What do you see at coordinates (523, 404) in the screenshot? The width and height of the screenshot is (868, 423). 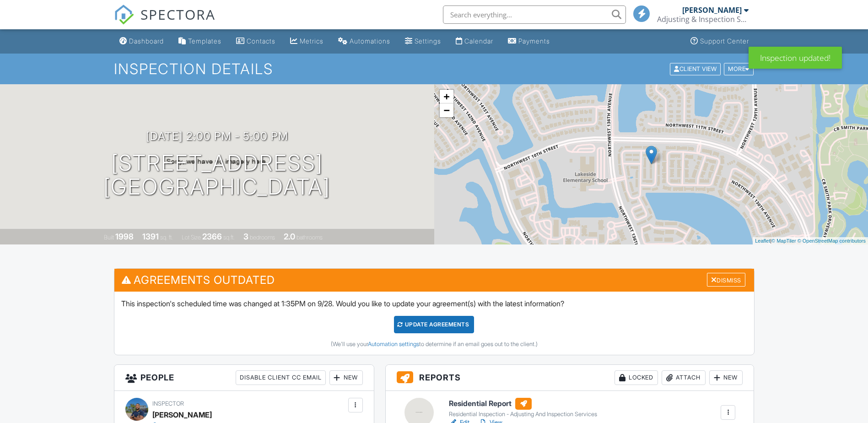 I see `h6: Residential Report` at bounding box center [523, 404].